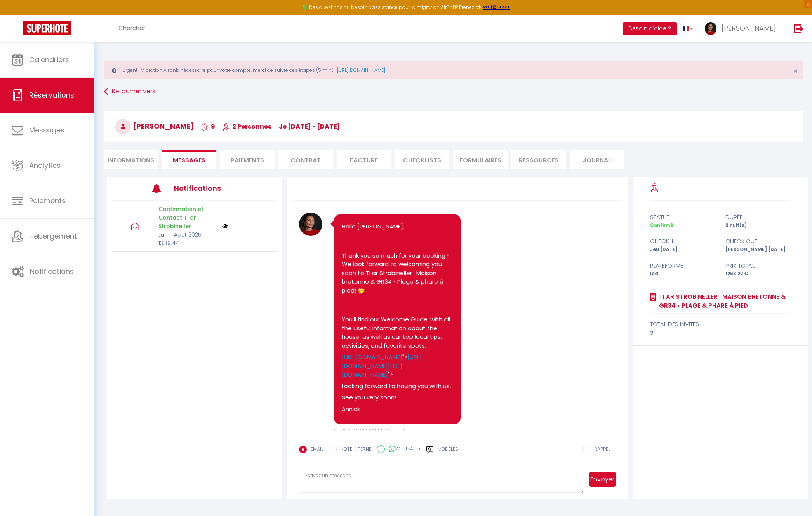 This screenshot has height=516, width=812. I want to click on a: Retourner vers, so click(453, 91).